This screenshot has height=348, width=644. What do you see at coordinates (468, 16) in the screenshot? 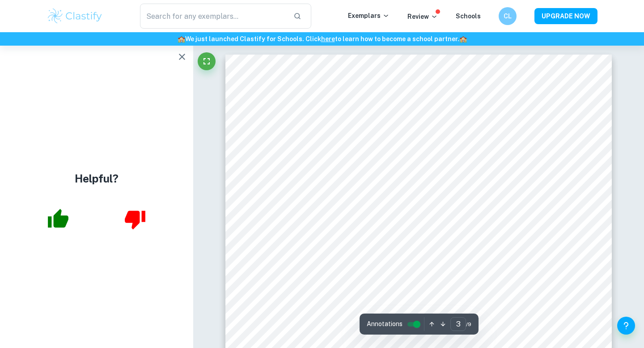
I see `a: Schools` at bounding box center [468, 16].